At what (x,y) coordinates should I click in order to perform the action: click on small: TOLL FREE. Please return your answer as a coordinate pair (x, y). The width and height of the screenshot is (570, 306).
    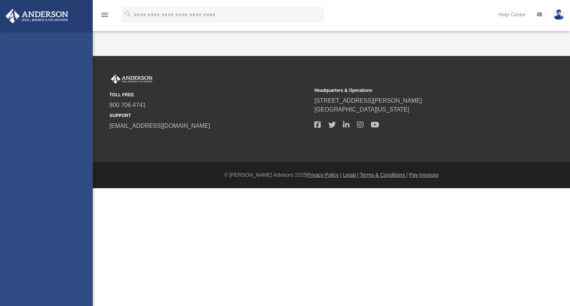
    Looking at the image, I should click on (209, 95).